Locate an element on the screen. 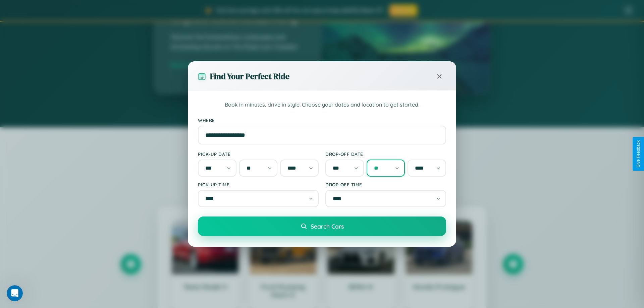 The width and height of the screenshot is (644, 308). label: Drop-off Time is located at coordinates (385, 185).